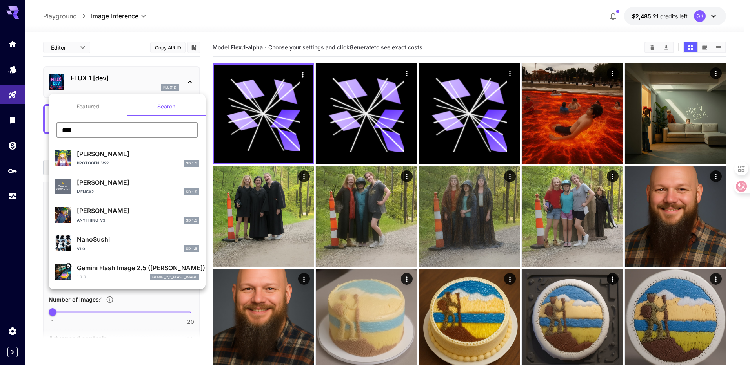  What do you see at coordinates (175, 278) in the screenshot?
I see `p: gemini_2_5_flash_image` at bounding box center [175, 278].